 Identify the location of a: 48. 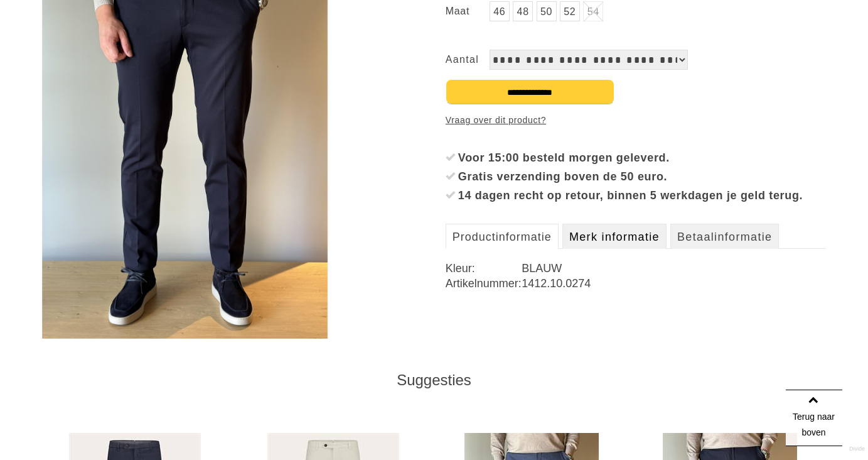
(523, 11).